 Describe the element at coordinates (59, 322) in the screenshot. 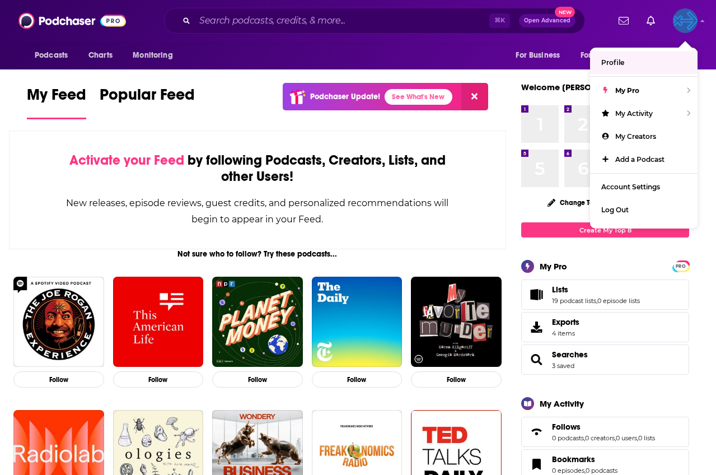

I see `img: The Joe Rogan Experience` at that location.